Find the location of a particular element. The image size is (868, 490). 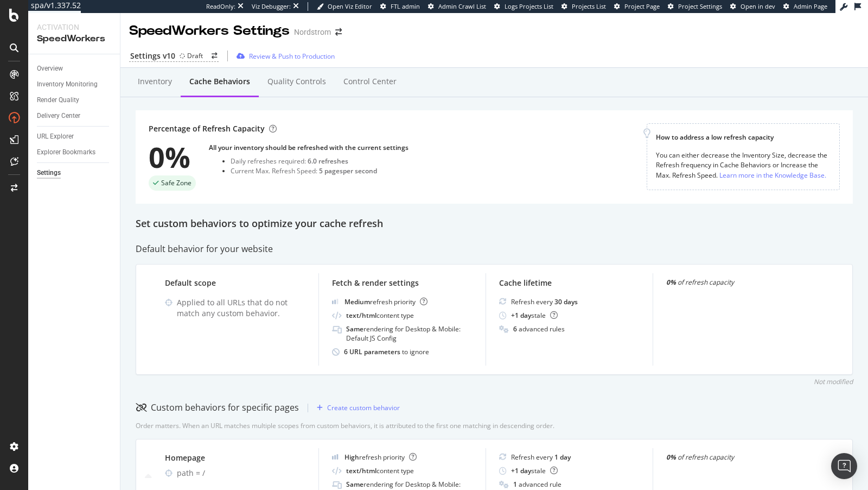

div: Nordstrom is located at coordinates (312, 32).